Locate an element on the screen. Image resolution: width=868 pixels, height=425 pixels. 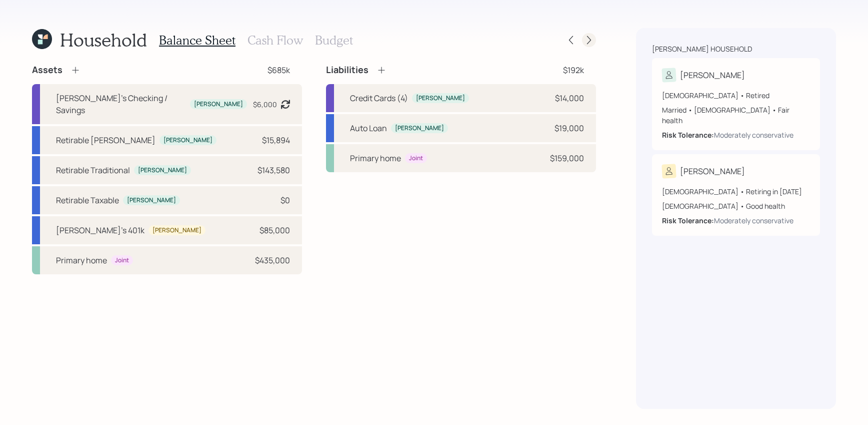
h4: Liabilities is located at coordinates (347, 70).